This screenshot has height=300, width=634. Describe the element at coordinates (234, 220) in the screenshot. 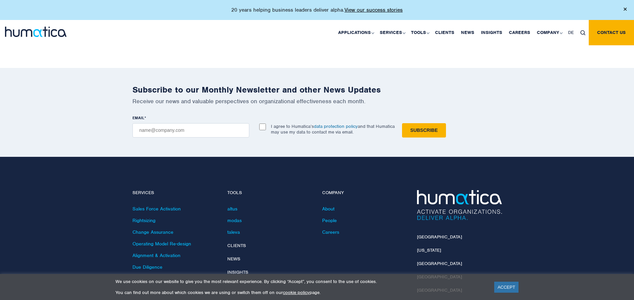

I see `a: modas` at that location.